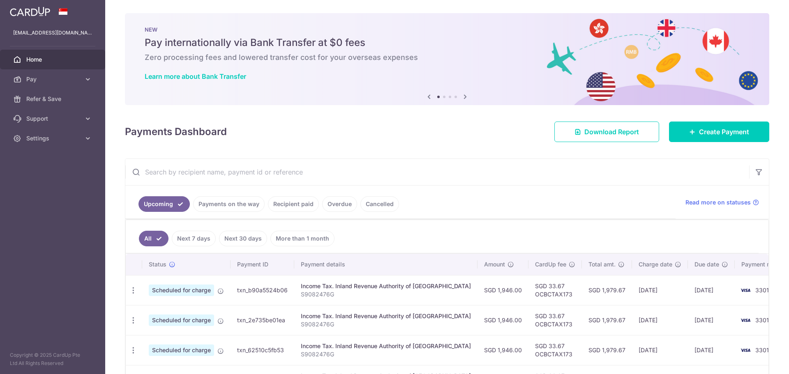  What do you see at coordinates (176, 132) in the screenshot?
I see `h4: Payments Dashboard` at bounding box center [176, 132].